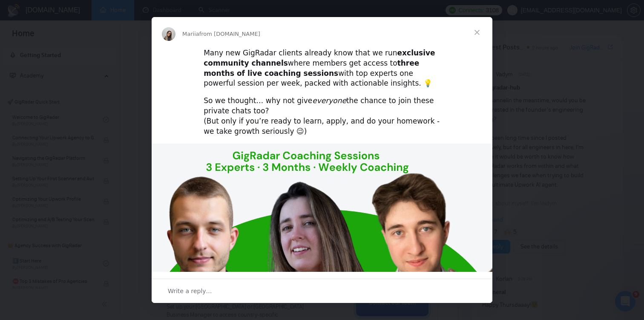  Describe the element at coordinates (191, 34) in the screenshot. I see `span: Mariia` at that location.